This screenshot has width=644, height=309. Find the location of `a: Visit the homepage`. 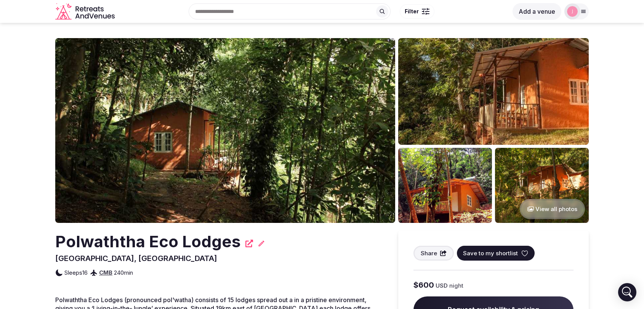

a: Visit the homepage is located at coordinates (86, 11).